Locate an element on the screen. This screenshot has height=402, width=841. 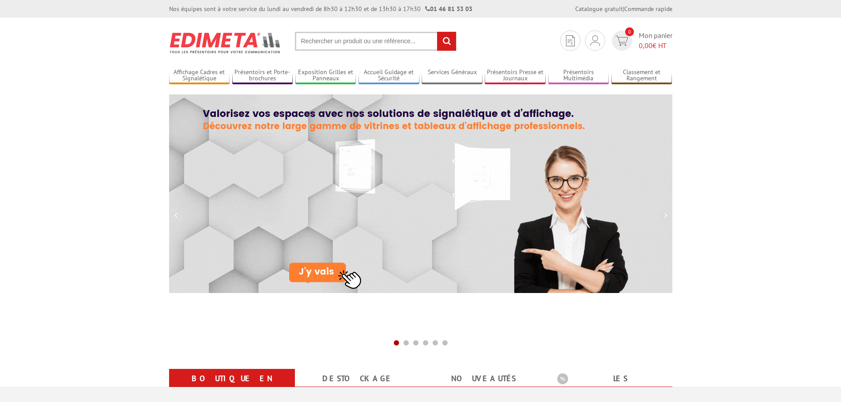
a: Présentoirs et Porte-brochures is located at coordinates (263, 75).